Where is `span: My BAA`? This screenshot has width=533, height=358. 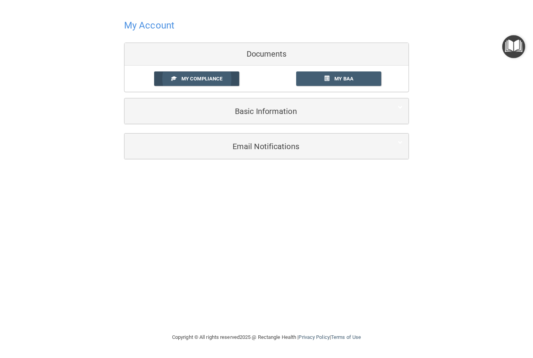
span: My BAA is located at coordinates (344, 78).